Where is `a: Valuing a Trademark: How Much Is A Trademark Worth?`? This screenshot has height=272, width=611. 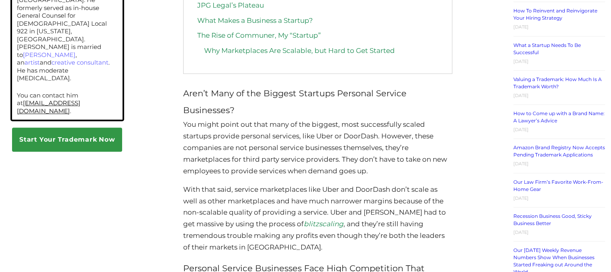 a: Valuing a Trademark: How Much Is A Trademark Worth? is located at coordinates (558, 83).